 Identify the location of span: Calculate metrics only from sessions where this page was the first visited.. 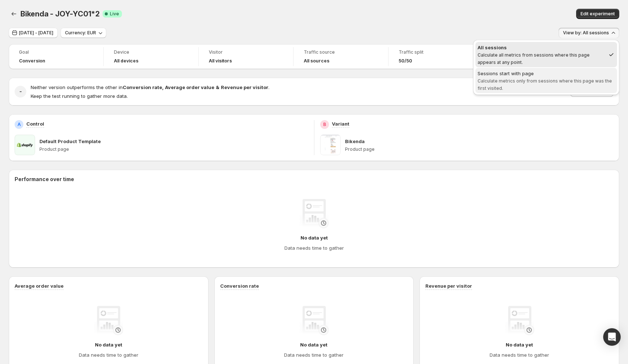
(545, 85).